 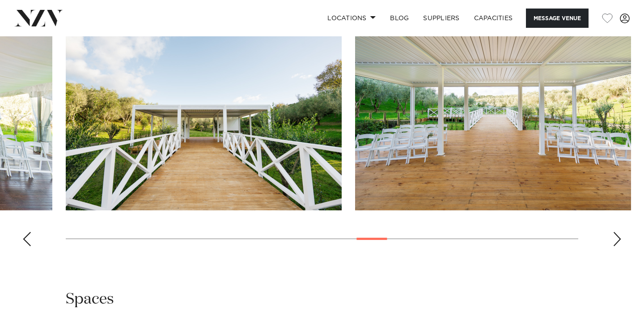 I want to click on swiper-slide: 19 / 30, so click(x=493, y=109).